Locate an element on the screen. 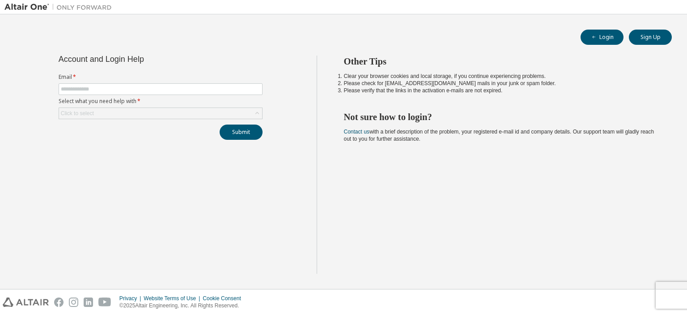  h2: Other Tips is located at coordinates (500, 61).